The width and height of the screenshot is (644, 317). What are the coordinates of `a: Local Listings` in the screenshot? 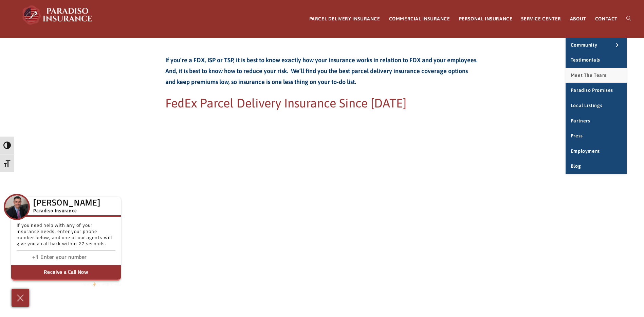 It's located at (596, 106).